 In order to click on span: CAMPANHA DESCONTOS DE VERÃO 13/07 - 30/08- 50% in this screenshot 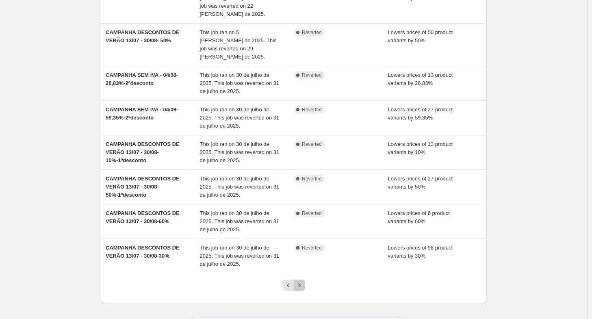, I will do `click(143, 36)`.